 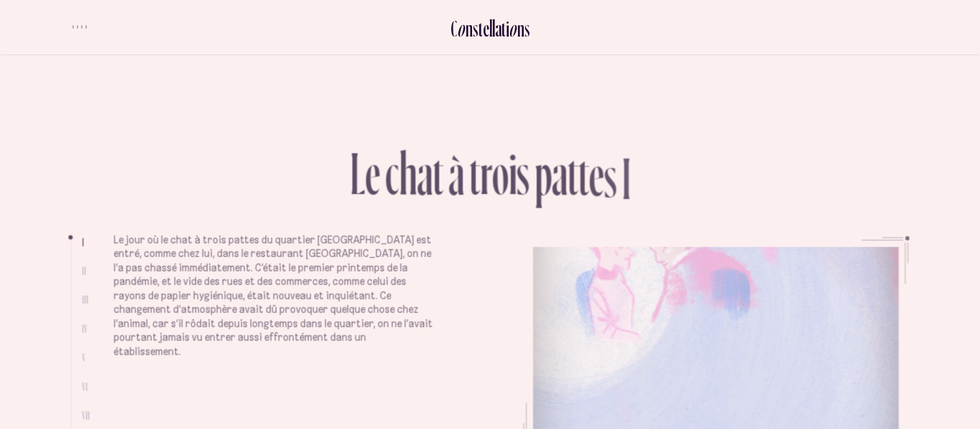 I want to click on span: V, so click(x=83, y=358).